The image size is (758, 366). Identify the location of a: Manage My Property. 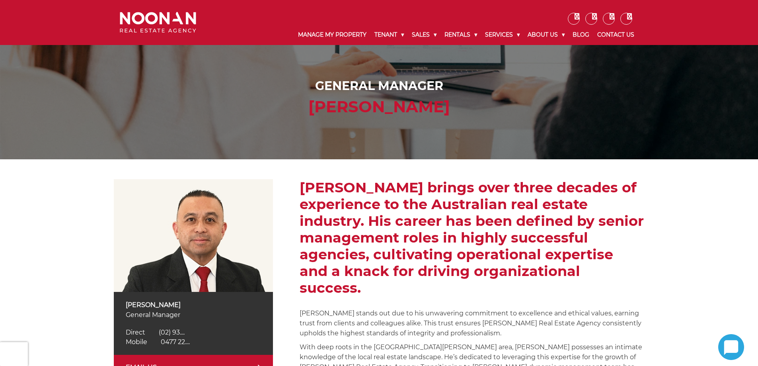
(332, 35).